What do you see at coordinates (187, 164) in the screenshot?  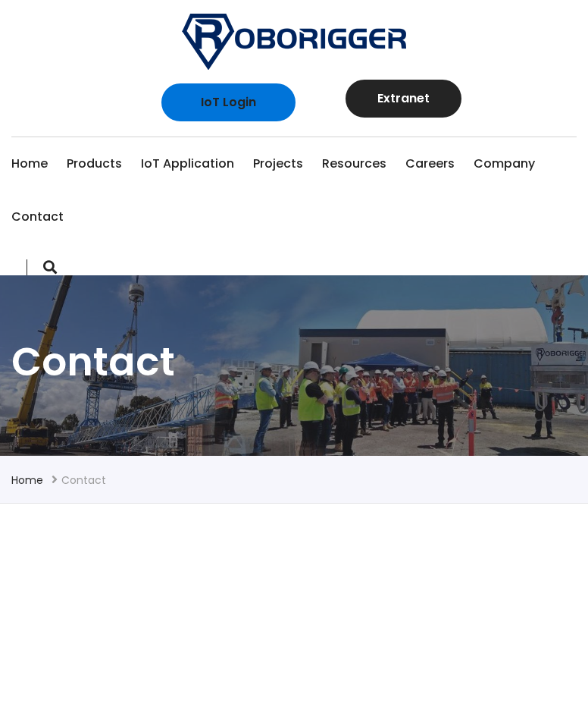 I see `a: IoT Application` at bounding box center [187, 164].